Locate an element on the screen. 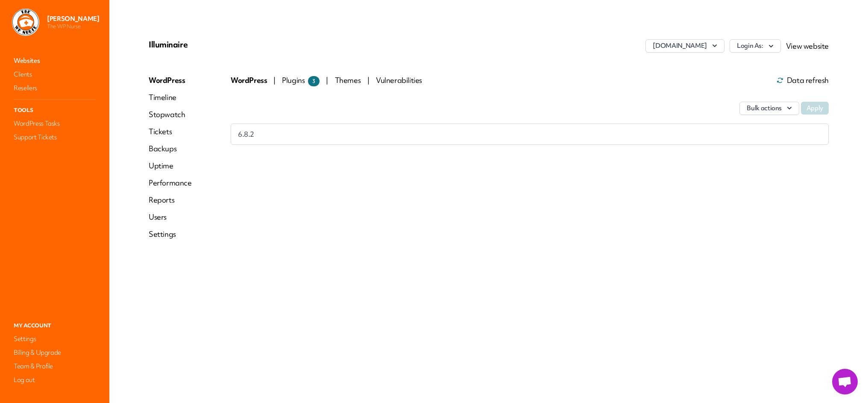 The image size is (868, 403). span: 3 is located at coordinates (313, 82).